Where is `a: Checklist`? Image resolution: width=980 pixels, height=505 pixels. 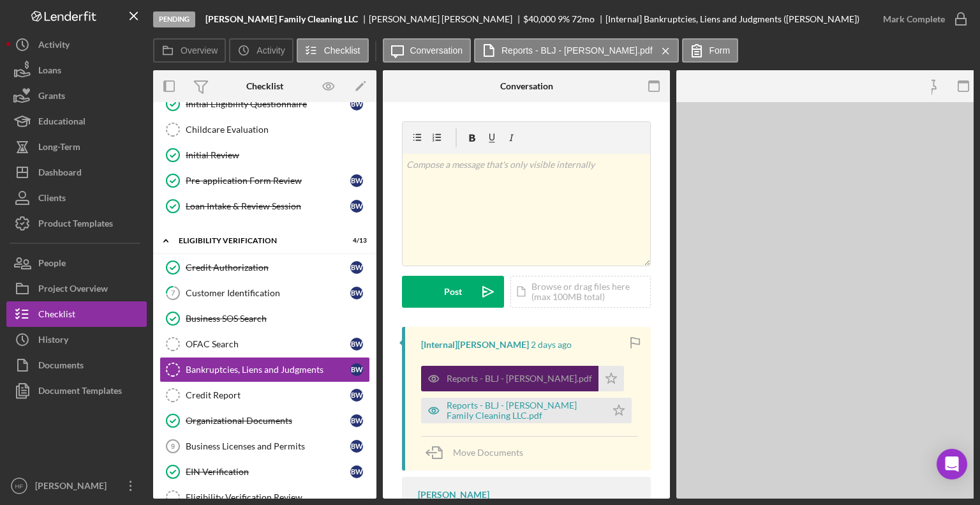
a: Checklist is located at coordinates (77, 314).